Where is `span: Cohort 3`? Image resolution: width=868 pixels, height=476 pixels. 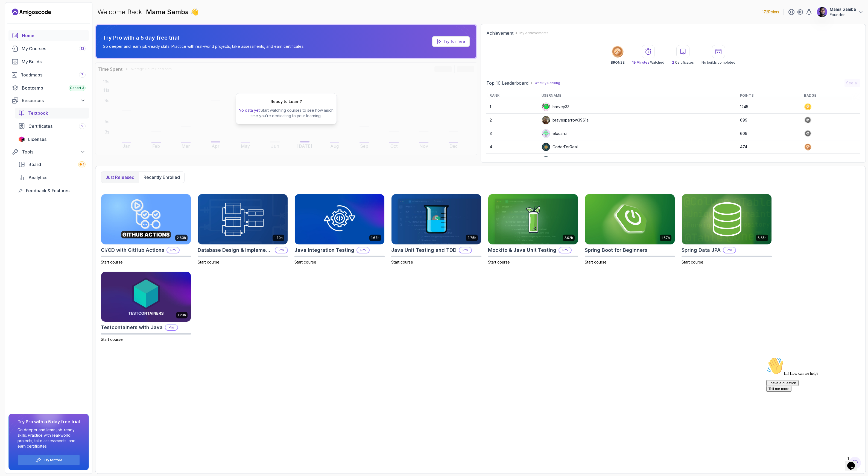
span: Cohort 3 is located at coordinates (77, 88).